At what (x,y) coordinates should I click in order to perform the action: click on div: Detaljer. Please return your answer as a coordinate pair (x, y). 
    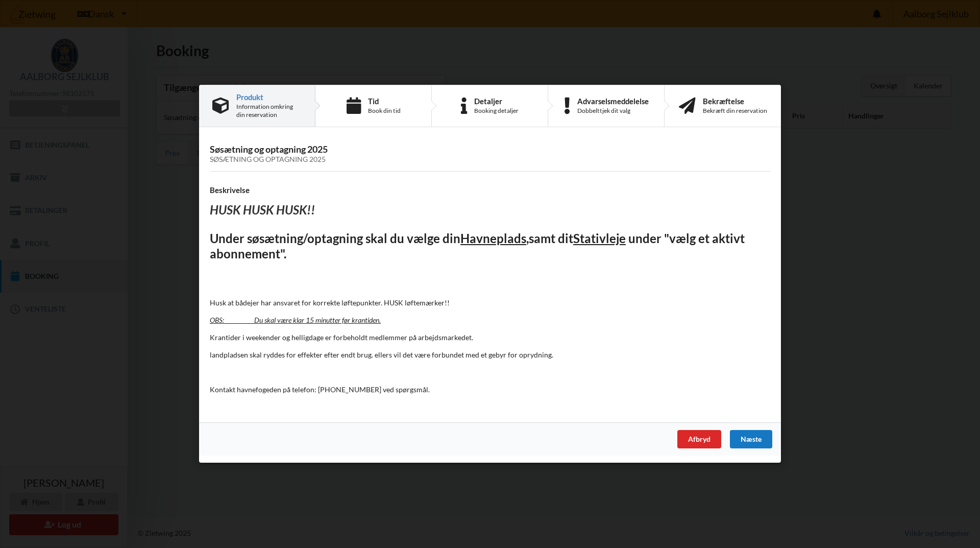
    Looking at the image, I should click on (497, 101).